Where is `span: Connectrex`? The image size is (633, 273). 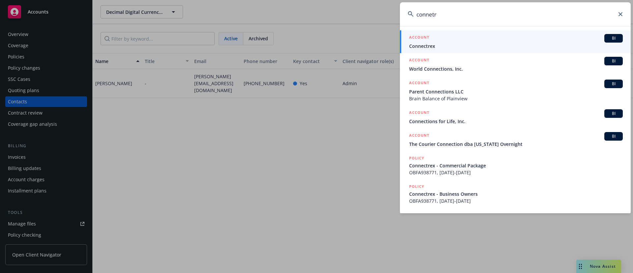
span: Connectrex is located at coordinates (516, 46).